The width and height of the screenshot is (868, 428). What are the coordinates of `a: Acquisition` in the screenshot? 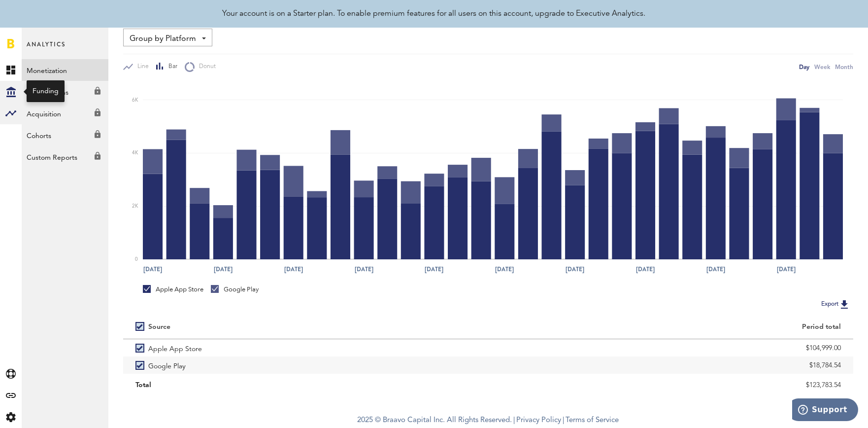 It's located at (65, 113).